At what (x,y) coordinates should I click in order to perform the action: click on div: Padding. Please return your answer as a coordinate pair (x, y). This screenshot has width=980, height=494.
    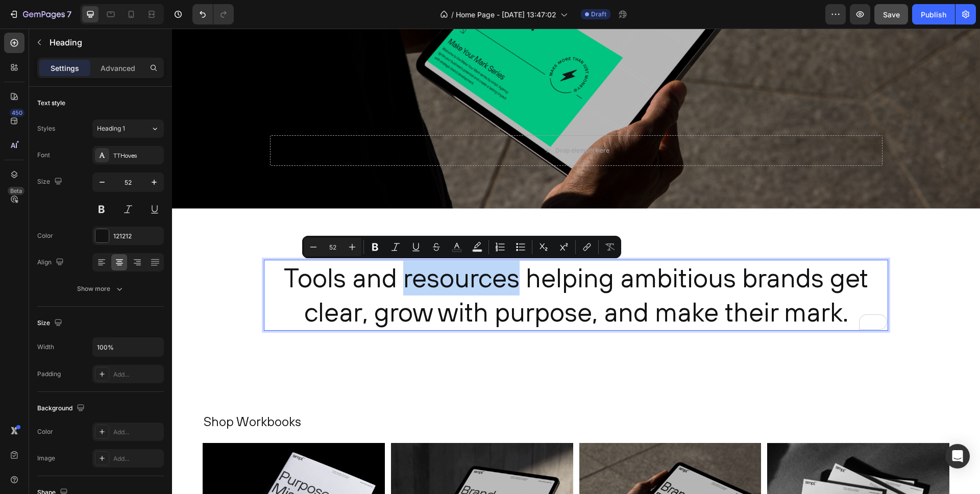
    Looking at the image, I should click on (48, 374).